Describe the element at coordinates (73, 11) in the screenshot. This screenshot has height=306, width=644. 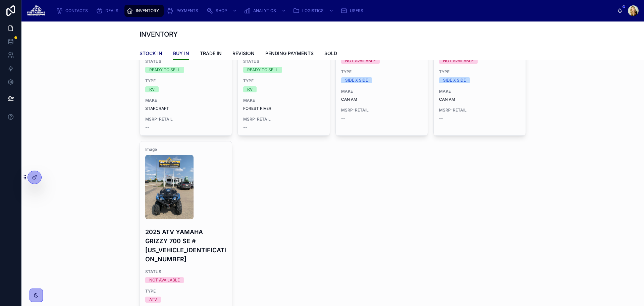
I see `a: CONTACTS` at that location.